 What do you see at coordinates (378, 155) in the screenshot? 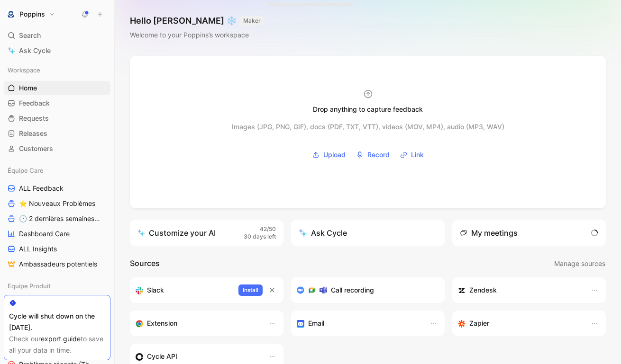
I see `span: Record` at bounding box center [378, 155].